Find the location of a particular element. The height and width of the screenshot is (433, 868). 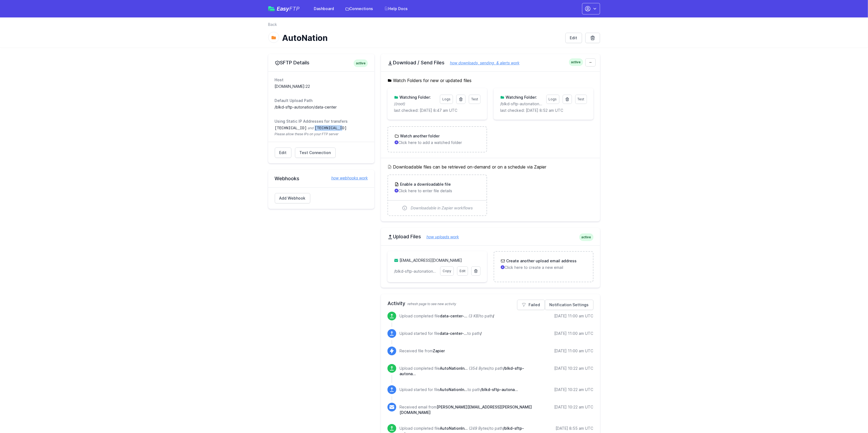

h2: Webhooks is located at coordinates (321, 178).